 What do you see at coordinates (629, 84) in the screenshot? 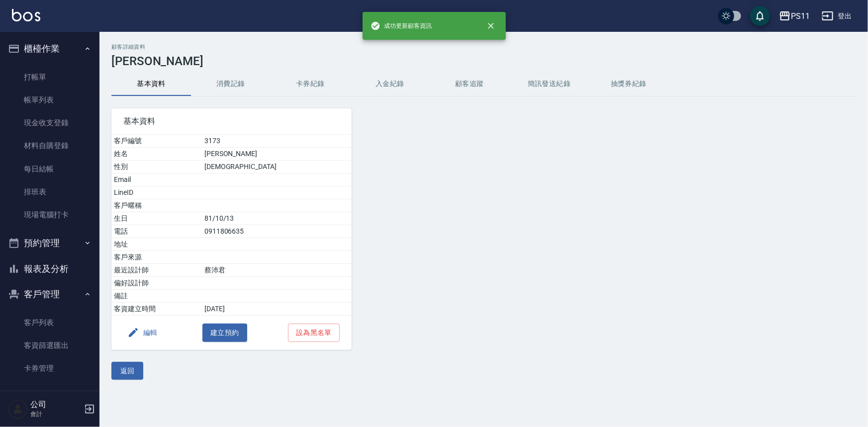
I see `button: 抽獎券紀錄` at bounding box center [629, 84].